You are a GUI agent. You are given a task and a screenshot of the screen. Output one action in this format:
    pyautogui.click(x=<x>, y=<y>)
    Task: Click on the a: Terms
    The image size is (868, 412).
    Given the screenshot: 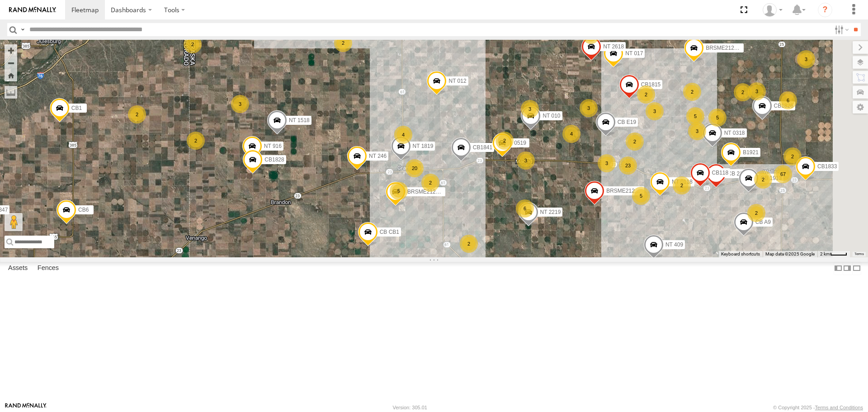 What is the action you would take?
    pyautogui.click(x=859, y=253)
    